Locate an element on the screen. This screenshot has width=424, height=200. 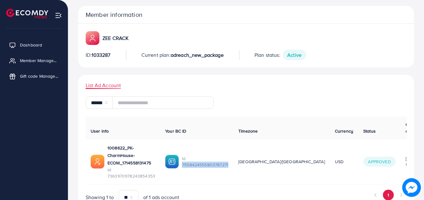
span: User info is located at coordinates (100, 131).